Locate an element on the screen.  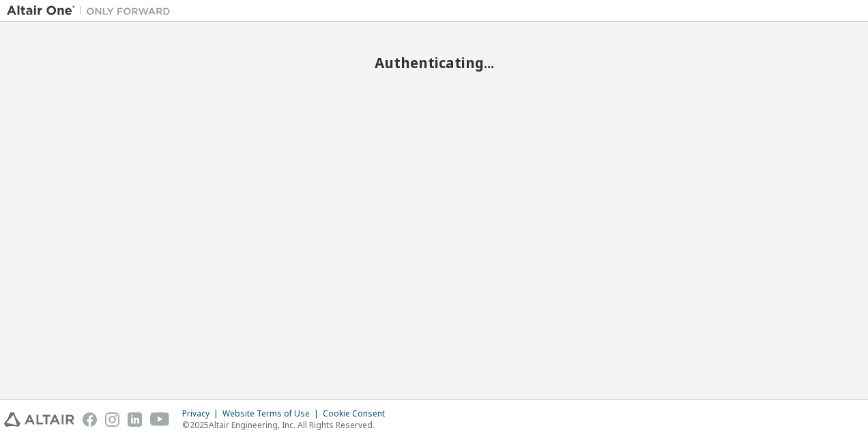
h2: Authenticating... is located at coordinates (434, 63).